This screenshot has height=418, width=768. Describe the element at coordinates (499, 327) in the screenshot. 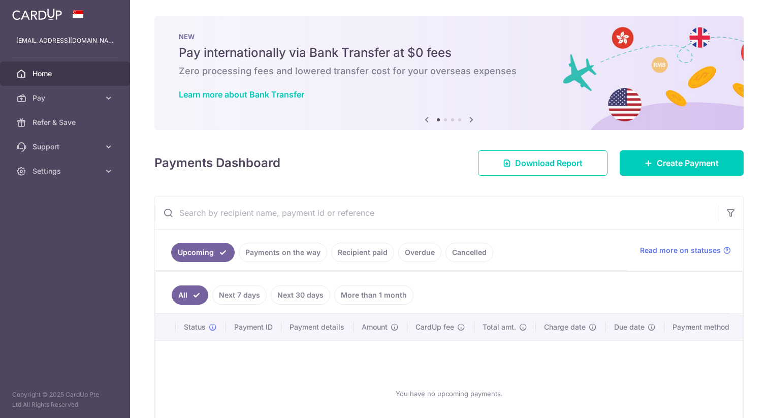

I see `span: Total amt.` at that location.